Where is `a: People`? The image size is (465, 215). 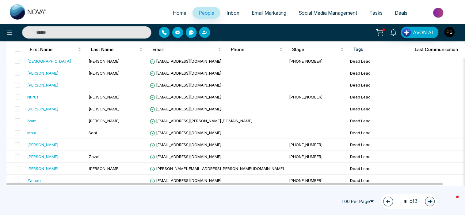 a: People is located at coordinates (206, 13).